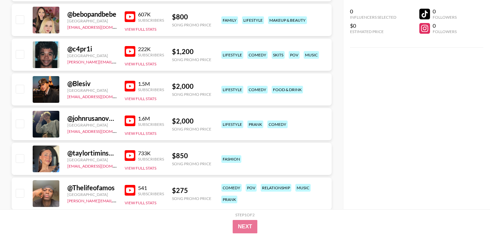 This screenshot has width=490, height=236. I want to click on div: 607K, so click(151, 14).